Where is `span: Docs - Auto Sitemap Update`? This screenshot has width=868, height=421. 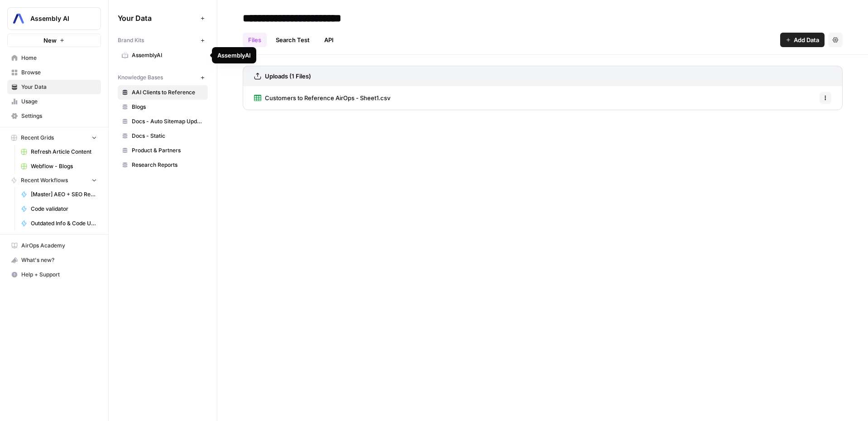 span: Docs - Auto Sitemap Update is located at coordinates (168, 122).